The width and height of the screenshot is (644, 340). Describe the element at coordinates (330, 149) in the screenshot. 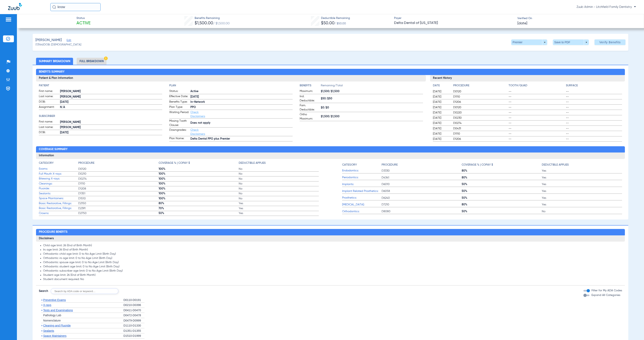

I see `h2: Coverage Summary` at that location.